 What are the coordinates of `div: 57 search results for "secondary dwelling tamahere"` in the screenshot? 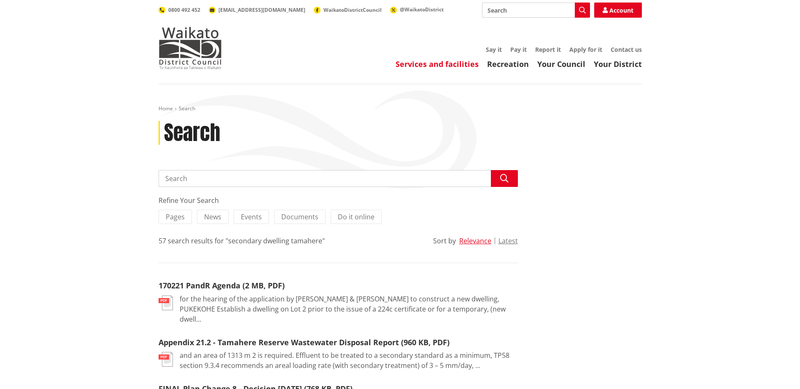 It's located at (242, 241).